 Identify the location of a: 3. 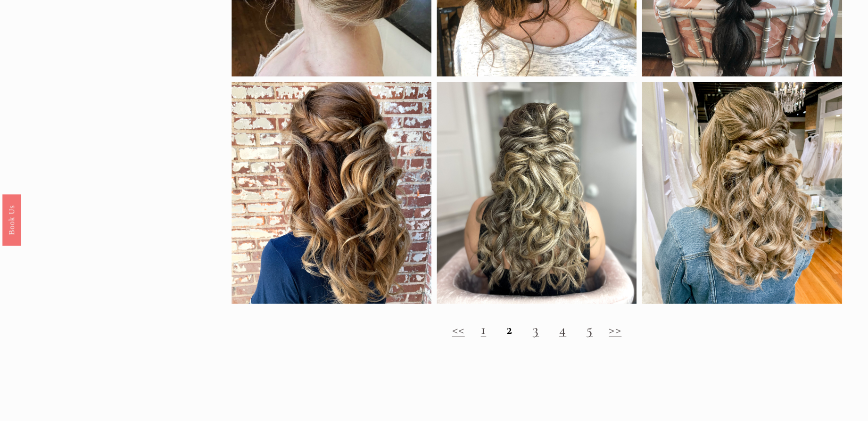
(535, 329).